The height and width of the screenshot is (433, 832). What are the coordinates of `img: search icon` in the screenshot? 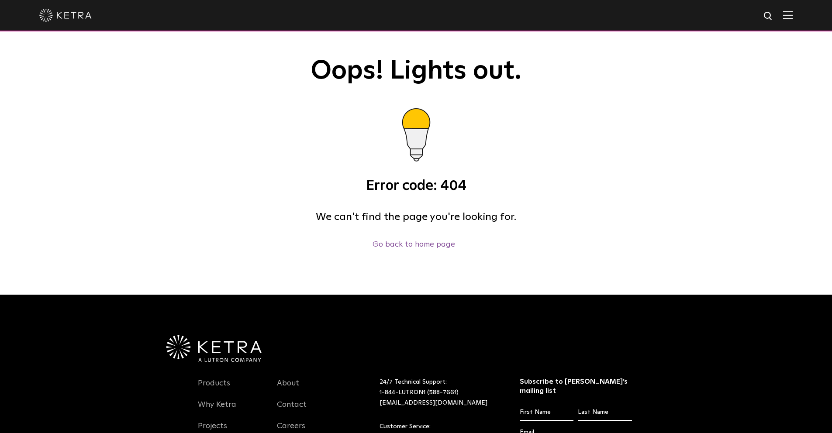 It's located at (768, 16).